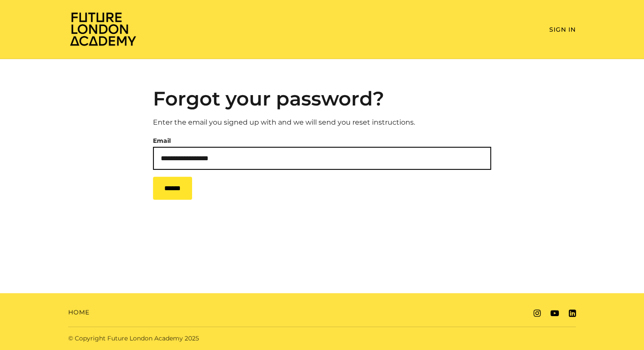 This screenshot has width=644, height=350. What do you see at coordinates (562, 29) in the screenshot?
I see `a: Sign In` at bounding box center [562, 29].